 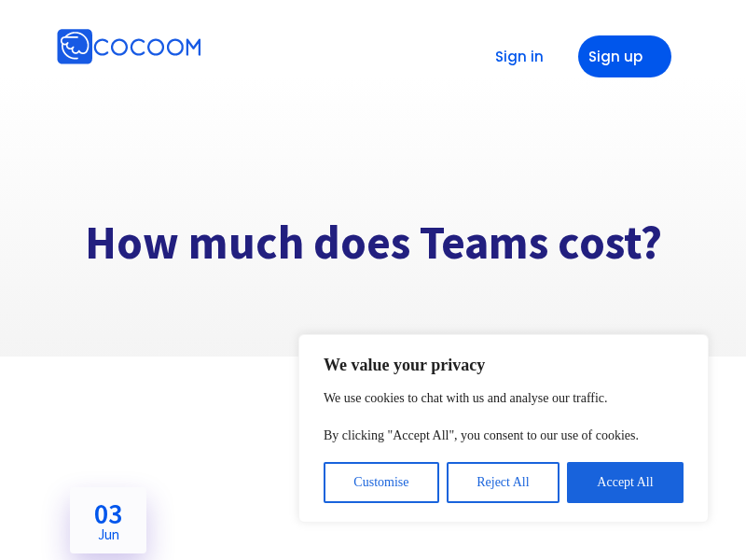 What do you see at coordinates (109, 519) in the screenshot?
I see `h2: 03` at bounding box center [109, 519].